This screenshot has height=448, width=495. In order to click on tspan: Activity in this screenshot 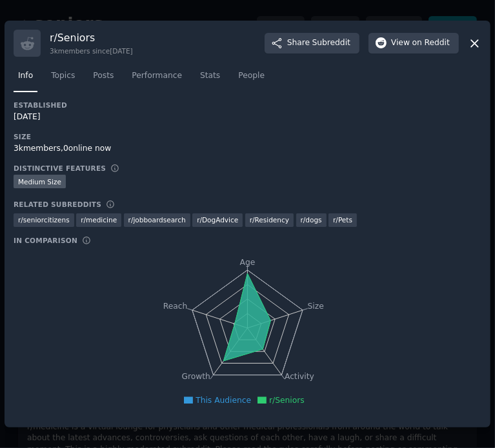, I will do `click(299, 376)`.